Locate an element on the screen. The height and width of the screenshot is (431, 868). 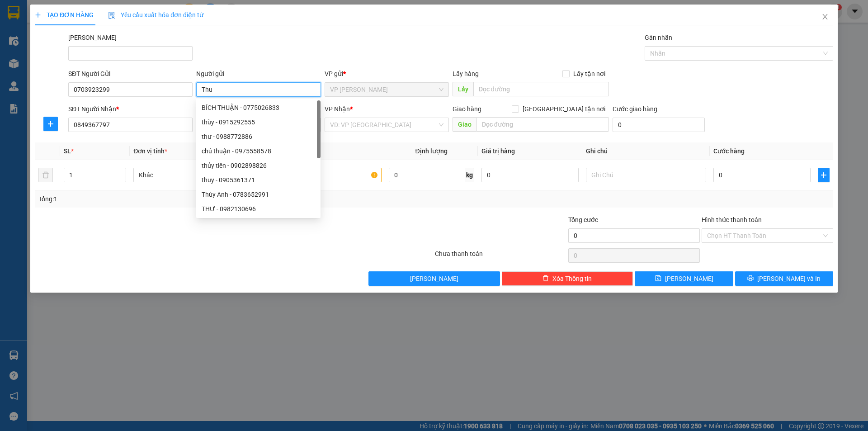
input: Ghi Chú is located at coordinates (646, 175).